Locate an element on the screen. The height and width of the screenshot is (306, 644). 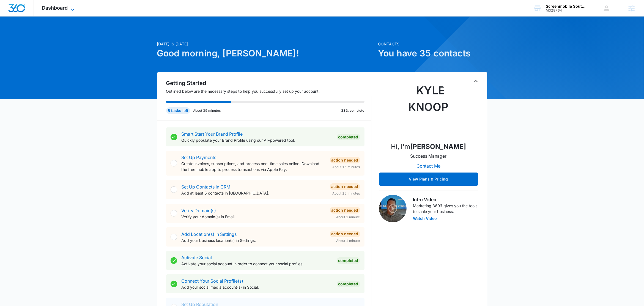
a: Activate Social is located at coordinates (196, 258).